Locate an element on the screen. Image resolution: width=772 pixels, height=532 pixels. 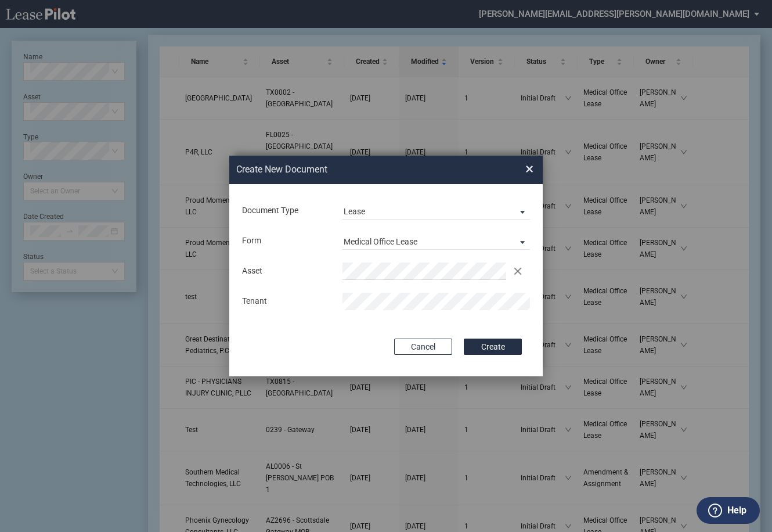
div: Document Type is located at coordinates (285, 211).